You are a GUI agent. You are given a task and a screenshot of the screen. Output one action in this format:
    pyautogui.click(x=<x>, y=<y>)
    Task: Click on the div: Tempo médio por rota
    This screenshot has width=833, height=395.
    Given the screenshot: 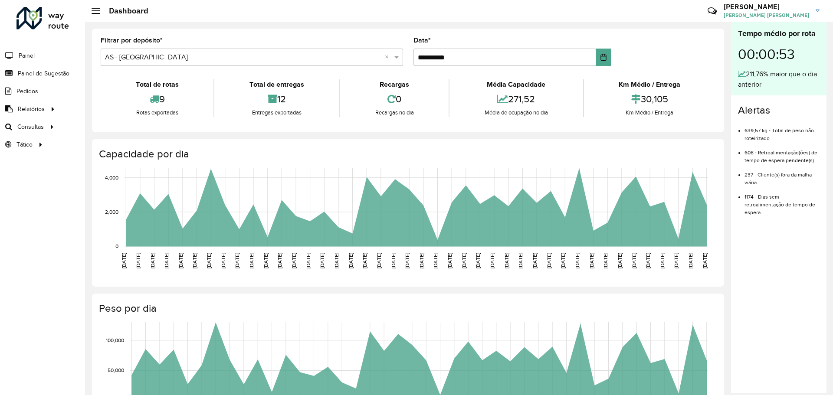 What is the action you would take?
    pyautogui.click(x=778, y=33)
    